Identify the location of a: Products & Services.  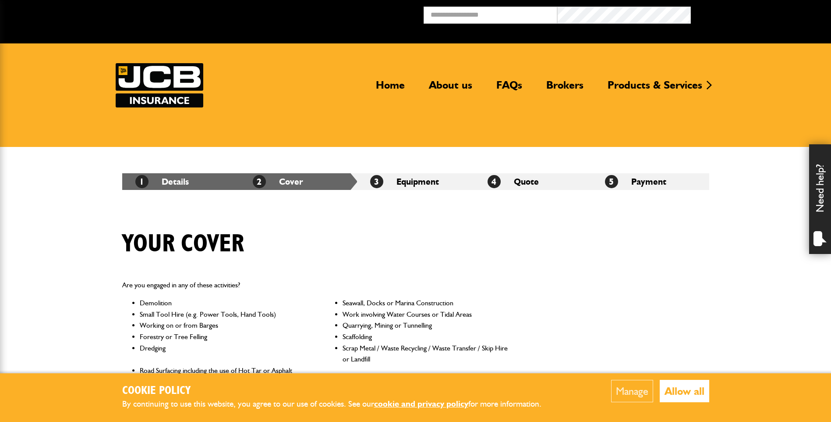
(655, 89).